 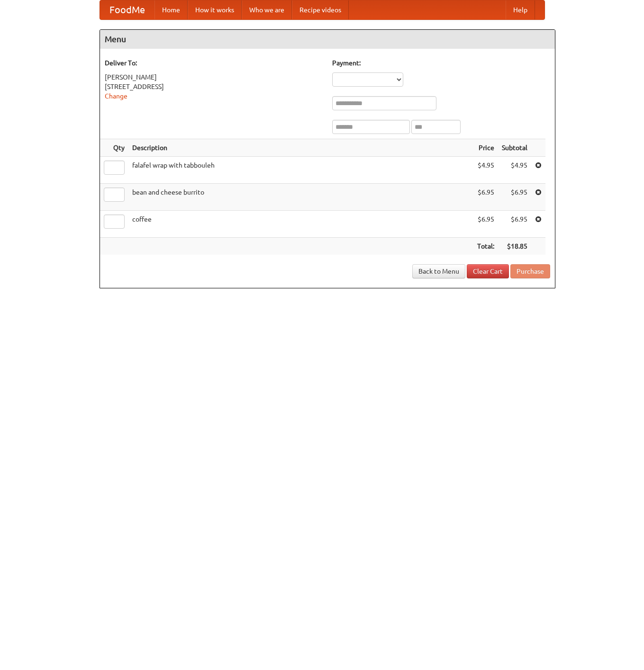 What do you see at coordinates (515, 246) in the screenshot?
I see `th: $18.85` at bounding box center [515, 246].